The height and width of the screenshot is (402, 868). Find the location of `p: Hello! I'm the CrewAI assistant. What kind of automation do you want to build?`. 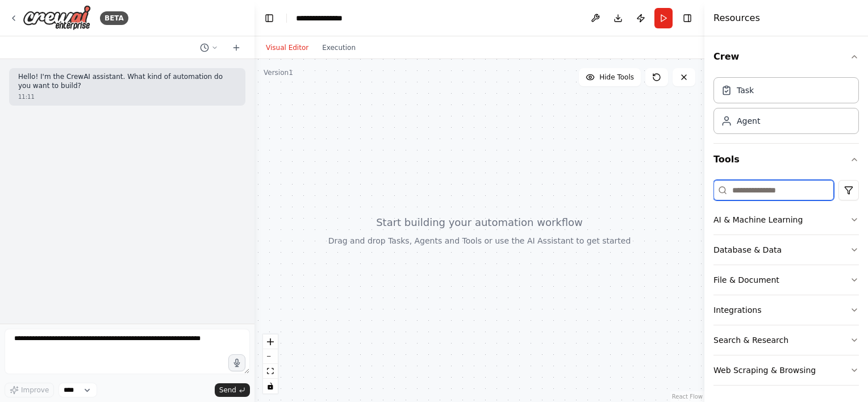

p: Hello! I'm the CrewAI assistant. What kind of automation do you want to build? is located at coordinates (127, 81).